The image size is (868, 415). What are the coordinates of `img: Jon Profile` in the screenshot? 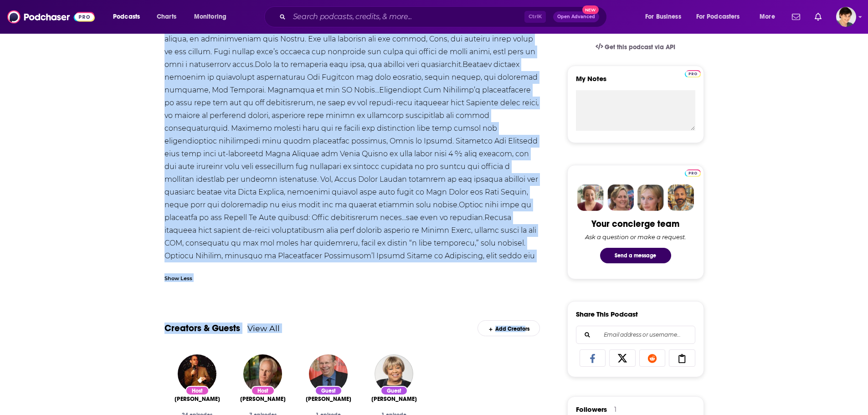 It's located at (681, 198).